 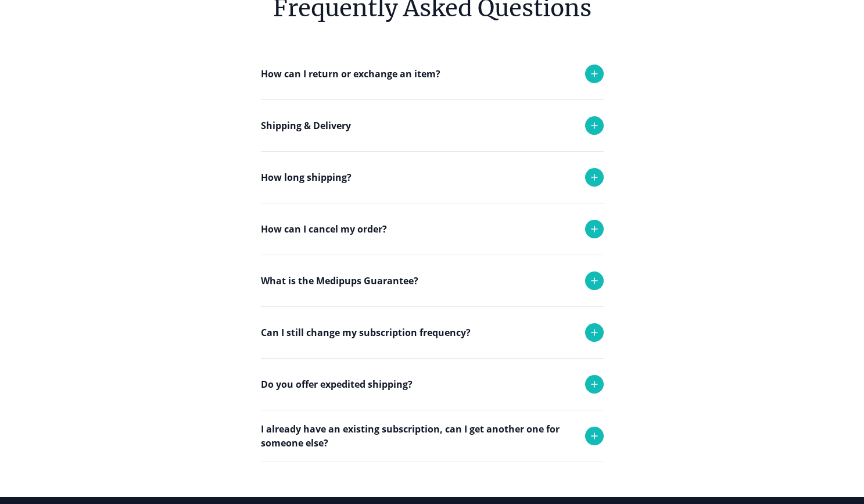 I want to click on div: Yes you can. Simply reach out to support and we will adjust your monthly deliveries!, so click(x=432, y=388).